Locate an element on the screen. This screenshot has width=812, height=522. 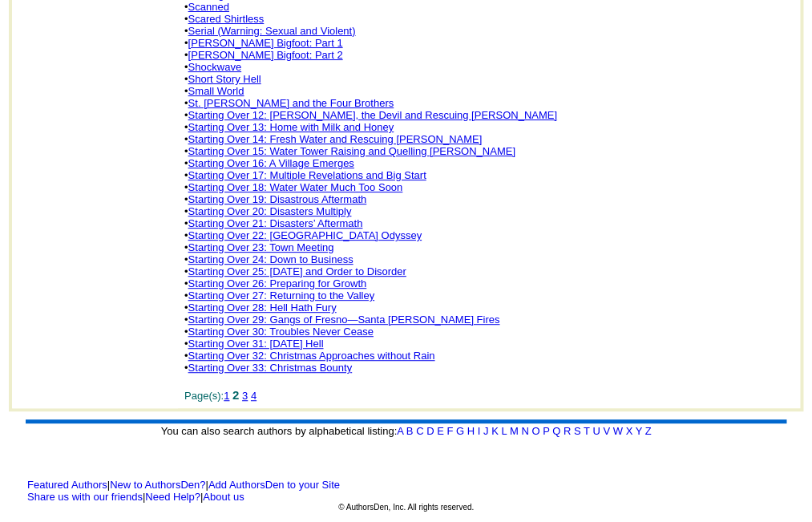
a: J is located at coordinates (485, 430).